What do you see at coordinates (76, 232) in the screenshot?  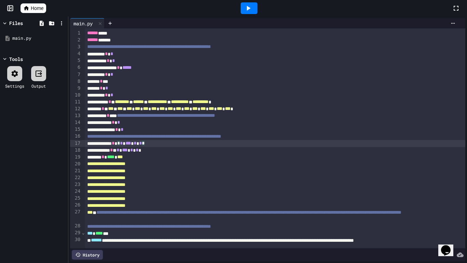 I see `div: 29` at bounding box center [76, 232].